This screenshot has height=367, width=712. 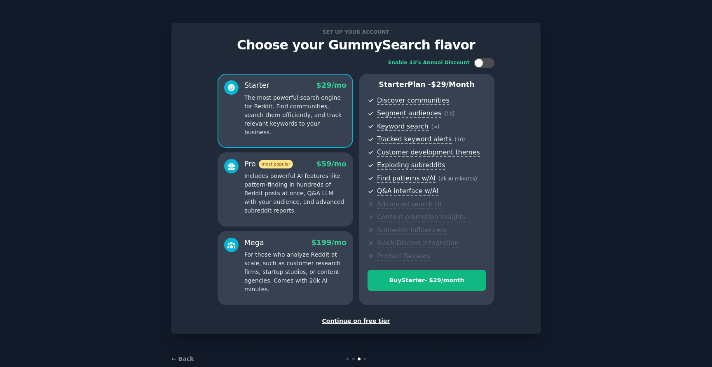 What do you see at coordinates (411, 165) in the screenshot?
I see `span: Exploding subreddits` at bounding box center [411, 165].